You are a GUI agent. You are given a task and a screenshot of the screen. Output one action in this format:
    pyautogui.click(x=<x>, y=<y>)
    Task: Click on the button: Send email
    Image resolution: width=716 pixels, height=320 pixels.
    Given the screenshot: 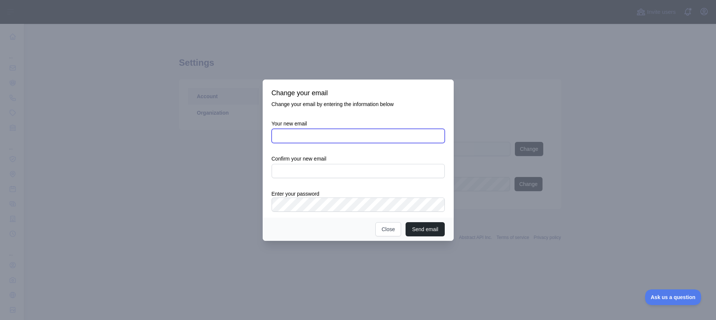 What is the action you would take?
    pyautogui.click(x=425, y=229)
    